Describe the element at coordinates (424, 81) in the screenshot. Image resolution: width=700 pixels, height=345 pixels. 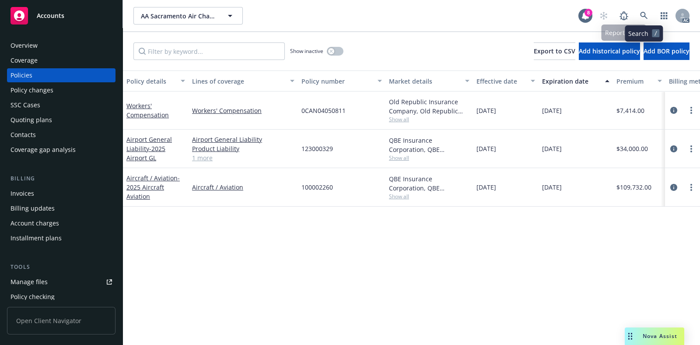
I see `div: Market details` at that location.